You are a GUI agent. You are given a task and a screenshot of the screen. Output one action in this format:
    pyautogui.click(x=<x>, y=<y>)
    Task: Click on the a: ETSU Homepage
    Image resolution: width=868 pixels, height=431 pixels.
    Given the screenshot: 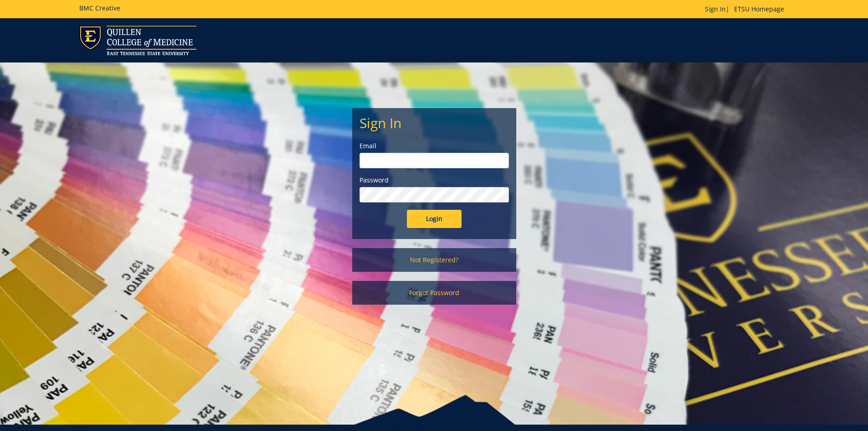 What is the action you would take?
    pyautogui.click(x=759, y=9)
    